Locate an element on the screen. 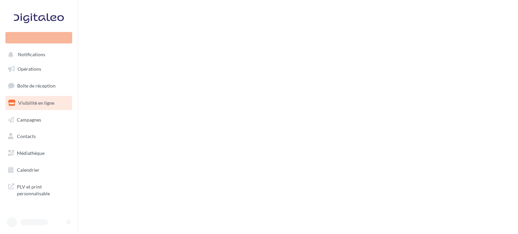  span: Médiathèque is located at coordinates (31, 153).